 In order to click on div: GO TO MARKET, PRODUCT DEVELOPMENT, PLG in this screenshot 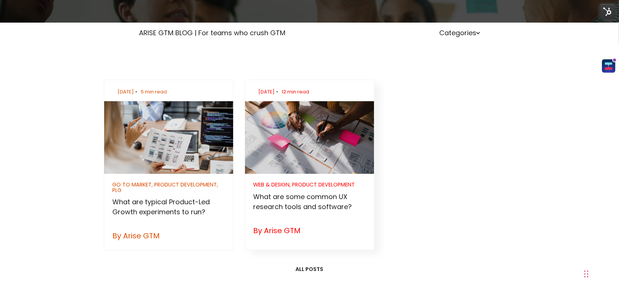, I will do `click(169, 187)`.